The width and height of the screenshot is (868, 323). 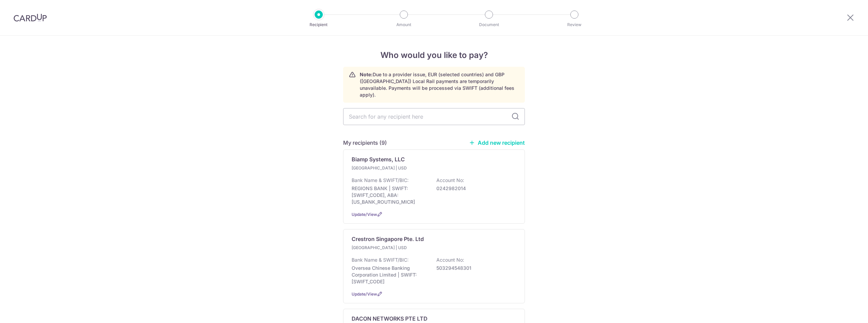 I want to click on h4: Who would you like to pay?, so click(x=434, y=55).